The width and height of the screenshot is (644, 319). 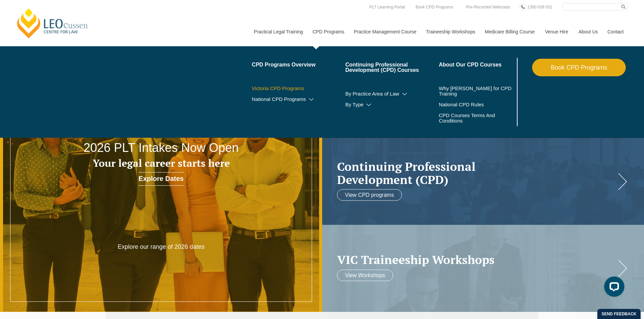 I want to click on a: CPD Programs Overview, so click(x=299, y=65).